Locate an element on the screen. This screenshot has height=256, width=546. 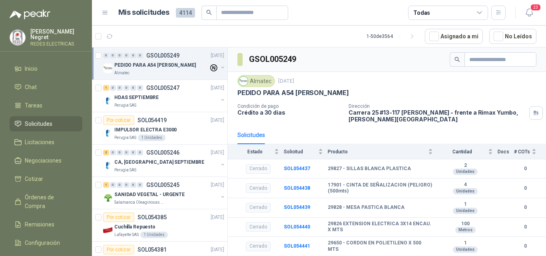
th: # COTs is located at coordinates (530, 151).